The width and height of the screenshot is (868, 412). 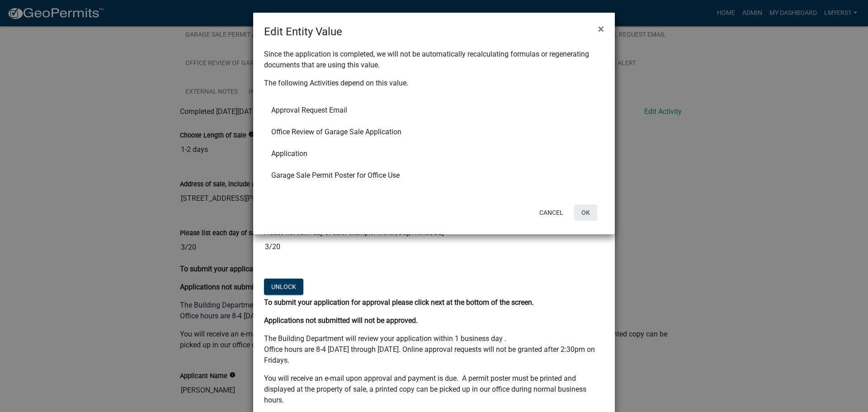 What do you see at coordinates (601, 29) in the screenshot?
I see `button: Close` at bounding box center [601, 29].